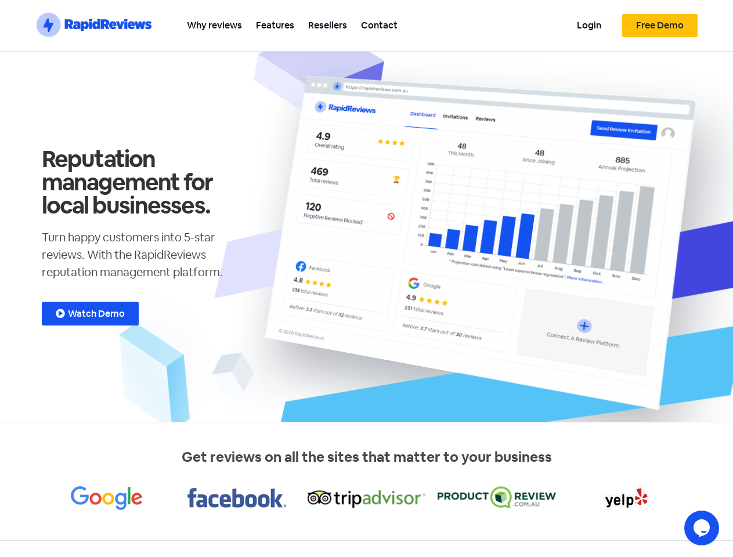  Describe the element at coordinates (660, 26) in the screenshot. I see `a: Free Demo` at that location.